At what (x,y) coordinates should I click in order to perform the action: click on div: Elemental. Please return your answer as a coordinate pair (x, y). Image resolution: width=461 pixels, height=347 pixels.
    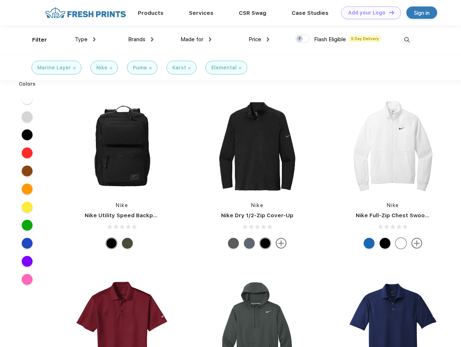
    Looking at the image, I should click on (224, 68).